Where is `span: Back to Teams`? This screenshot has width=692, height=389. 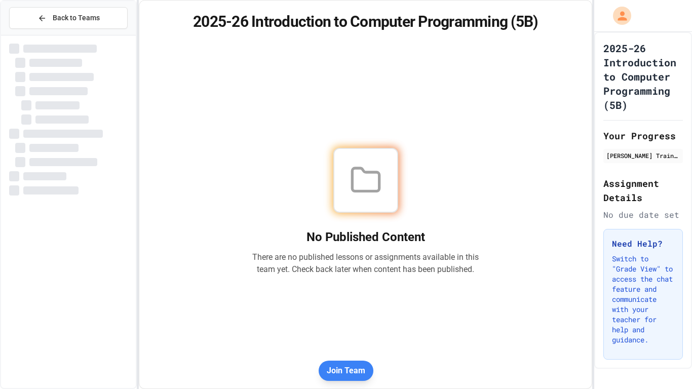
span: Back to Teams is located at coordinates (76, 18).